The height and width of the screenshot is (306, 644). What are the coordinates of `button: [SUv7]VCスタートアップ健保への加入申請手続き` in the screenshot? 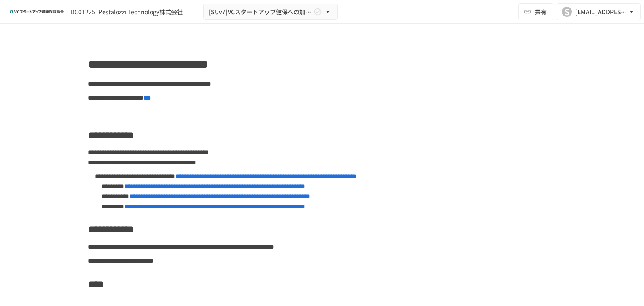 It's located at (271, 12).